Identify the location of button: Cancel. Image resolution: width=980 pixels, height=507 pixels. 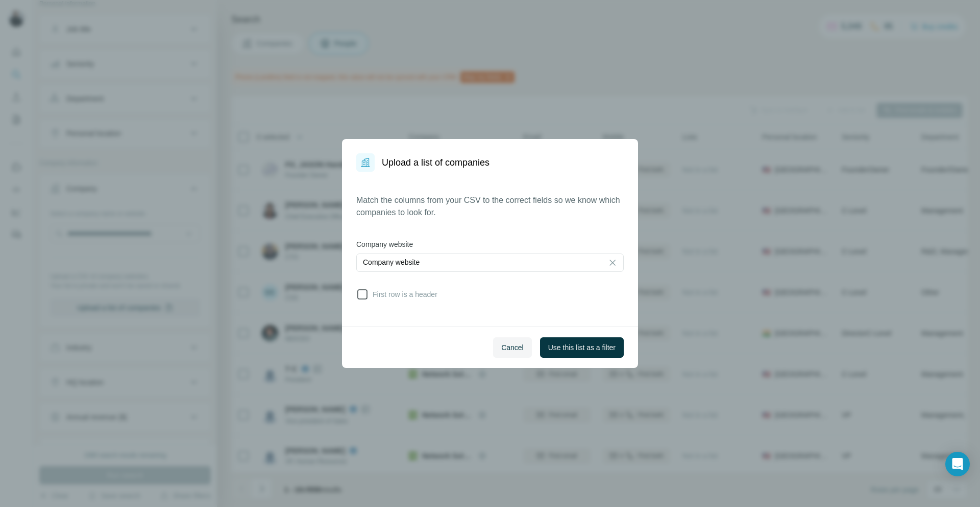
(513, 347).